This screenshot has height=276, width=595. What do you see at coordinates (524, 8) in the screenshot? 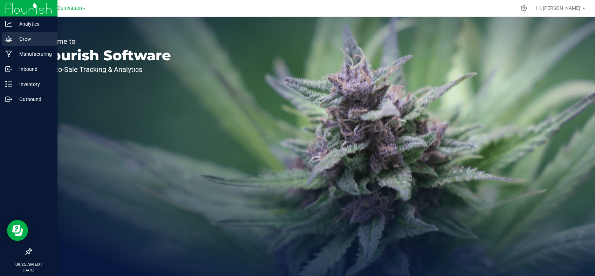
I see `div: Manage settings` at bounding box center [524, 8].